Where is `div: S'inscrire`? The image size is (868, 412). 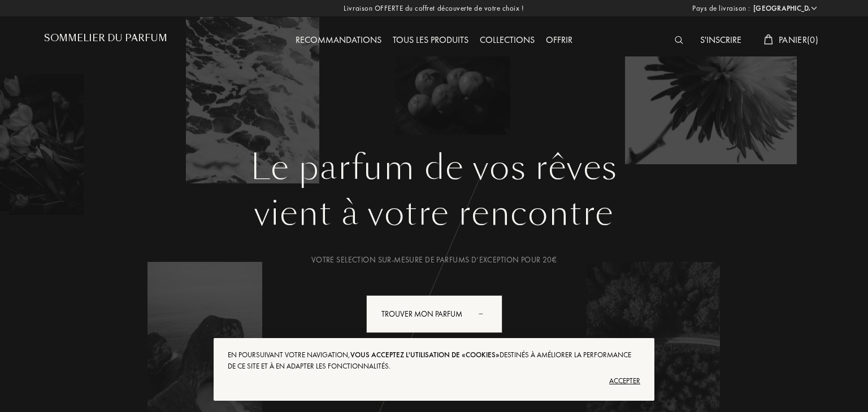 div: S'inscrire is located at coordinates (720, 40).